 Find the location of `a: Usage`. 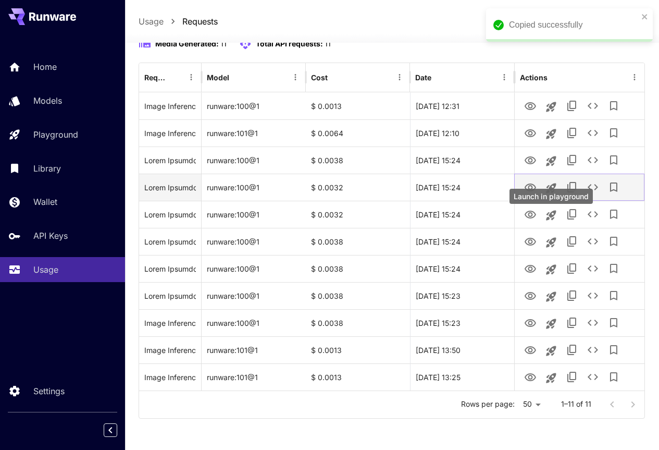

a: Usage is located at coordinates (151, 21).